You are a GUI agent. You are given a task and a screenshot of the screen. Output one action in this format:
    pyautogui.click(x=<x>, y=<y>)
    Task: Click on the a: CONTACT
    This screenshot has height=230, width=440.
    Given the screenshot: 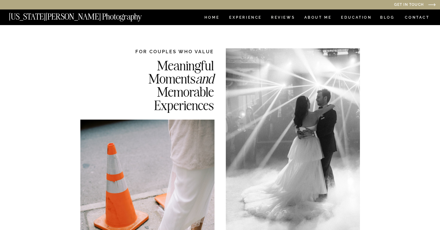 What is the action you would take?
    pyautogui.click(x=417, y=17)
    